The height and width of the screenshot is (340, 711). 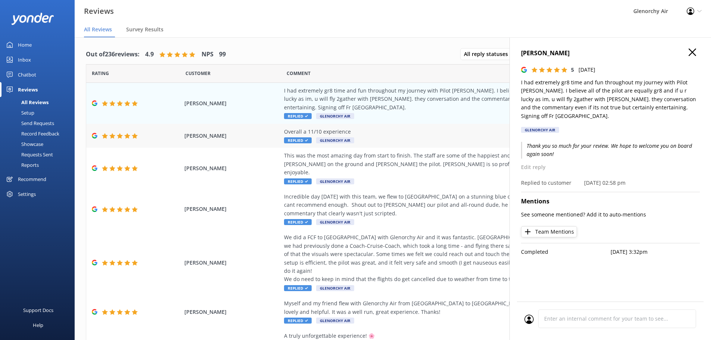 I want to click on a: Requests Sent, so click(x=40, y=155).